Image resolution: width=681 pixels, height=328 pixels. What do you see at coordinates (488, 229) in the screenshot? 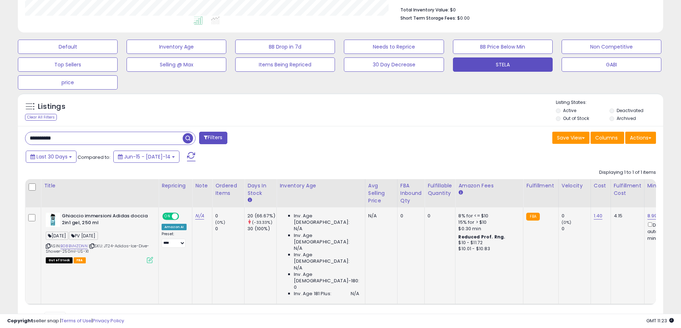
I see `div: $0.30 min` at bounding box center [488, 229].